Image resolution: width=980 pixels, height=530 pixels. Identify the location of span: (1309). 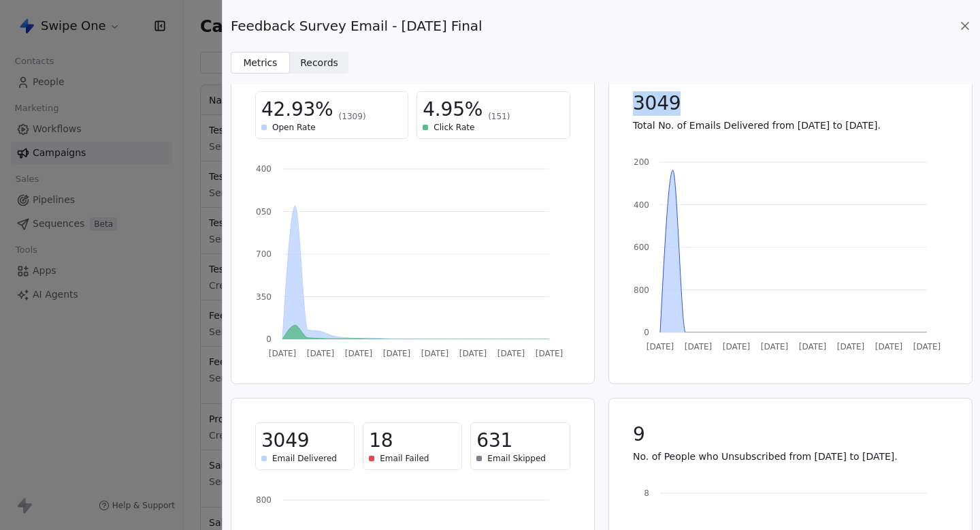
(352, 116).